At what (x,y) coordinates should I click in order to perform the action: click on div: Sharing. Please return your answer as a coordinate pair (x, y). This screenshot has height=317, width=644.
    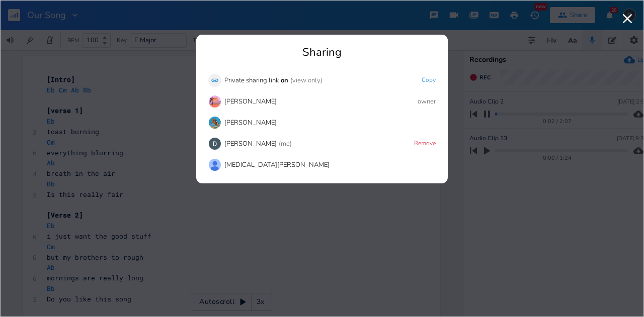
    Looking at the image, I should click on (322, 52).